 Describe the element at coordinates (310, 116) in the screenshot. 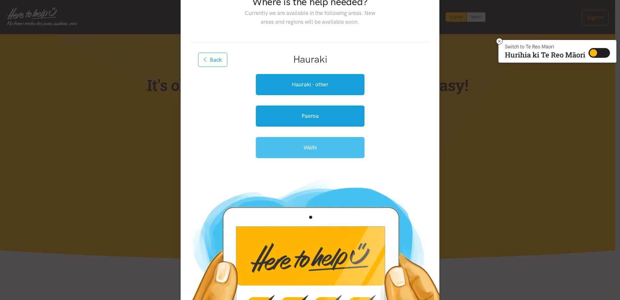

I see `a: Paeroa` at that location.